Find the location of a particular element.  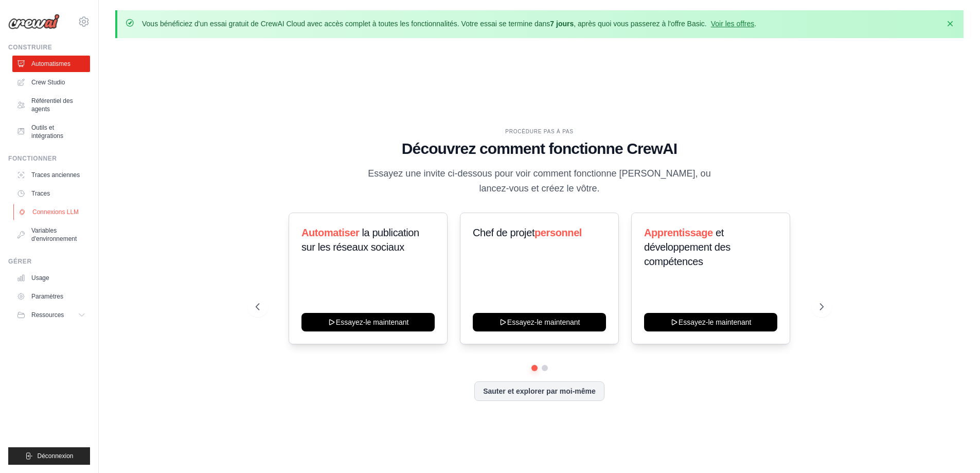

button: Déconnexion is located at coordinates (49, 456).